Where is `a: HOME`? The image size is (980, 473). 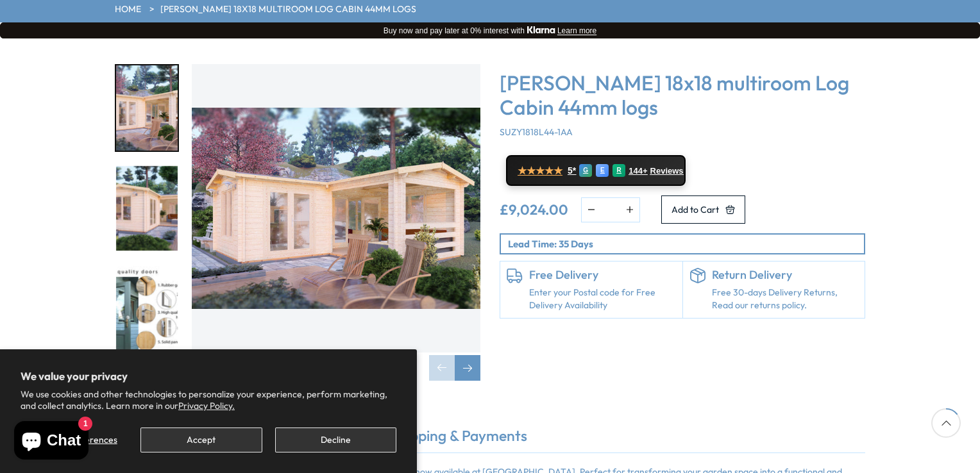 a: HOME is located at coordinates (128, 10).